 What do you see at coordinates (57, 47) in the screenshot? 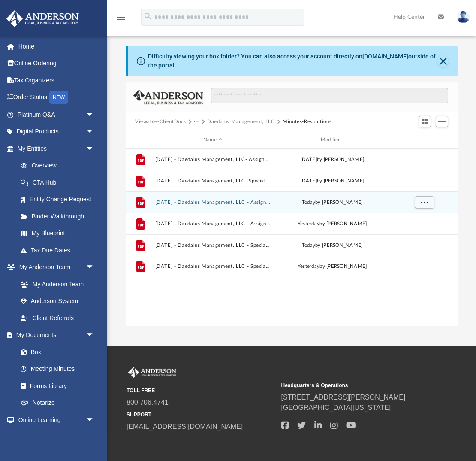
I see `a: Home` at bounding box center [57, 47].